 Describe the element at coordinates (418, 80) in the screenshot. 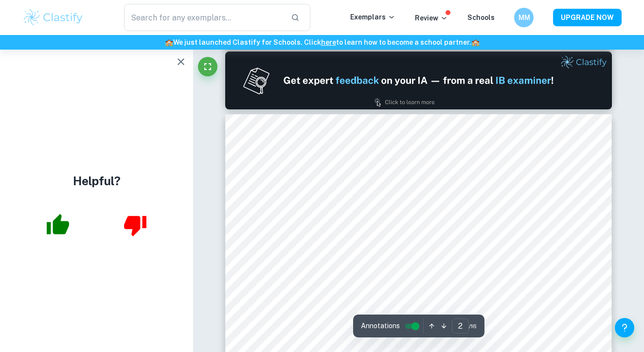

I see `img: Ad` at that location.